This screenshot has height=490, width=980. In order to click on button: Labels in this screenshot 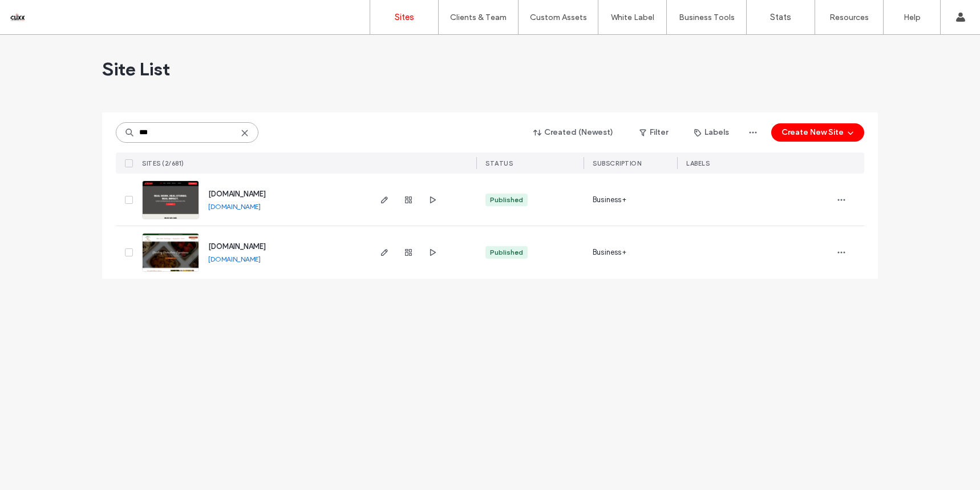, I will do `click(711, 133)`.